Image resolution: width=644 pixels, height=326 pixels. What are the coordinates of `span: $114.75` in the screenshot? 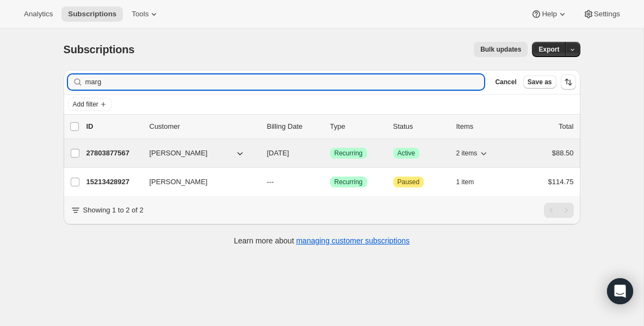 It's located at (560, 182).